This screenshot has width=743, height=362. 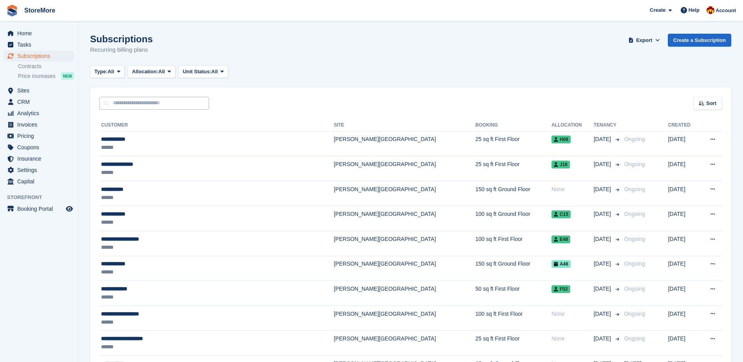 I want to click on span: Analytics, so click(x=41, y=113).